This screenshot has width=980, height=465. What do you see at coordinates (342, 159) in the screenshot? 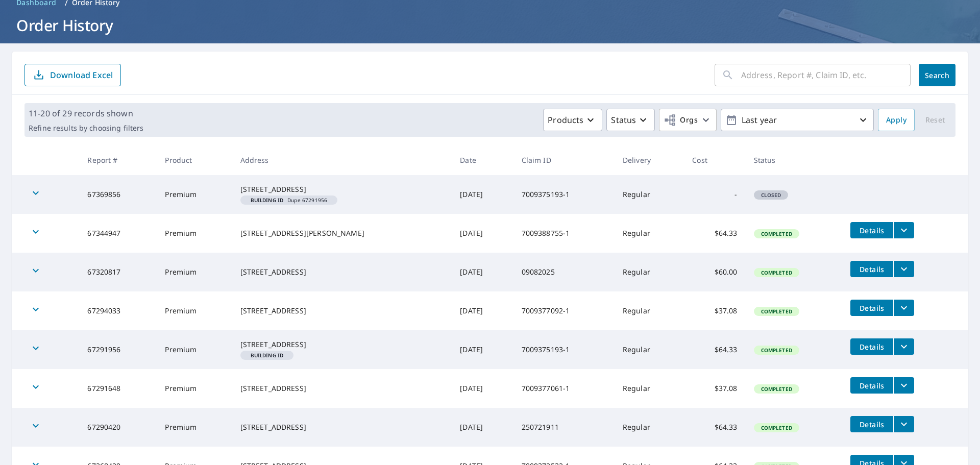
I see `th: Address` at bounding box center [342, 159].